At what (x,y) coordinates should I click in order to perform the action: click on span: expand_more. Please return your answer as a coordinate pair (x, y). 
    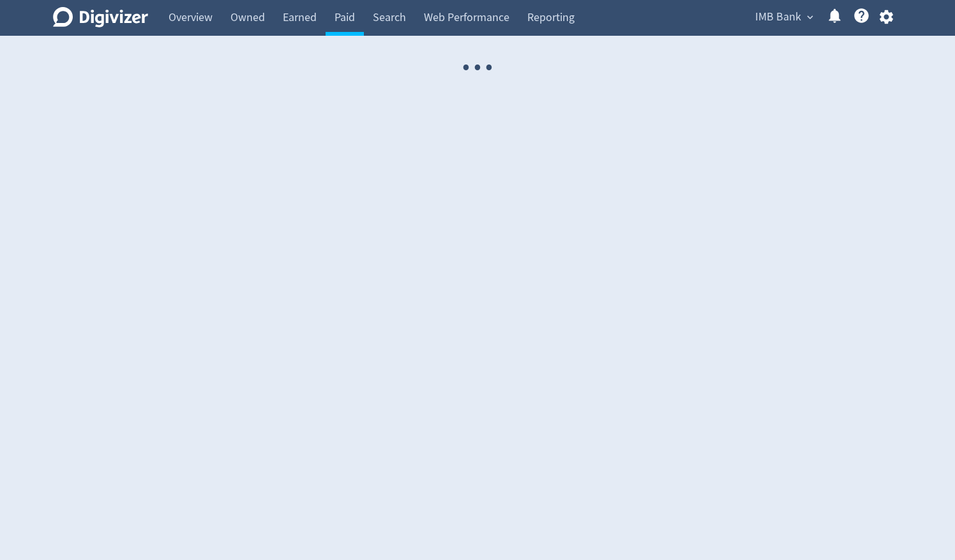
    Looking at the image, I should click on (810, 17).